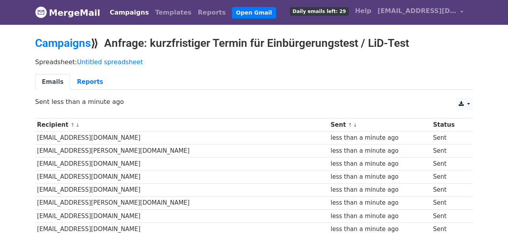 The image size is (508, 235). Describe the element at coordinates (110, 62) in the screenshot. I see `a: Untitled spreadsheet` at that location.